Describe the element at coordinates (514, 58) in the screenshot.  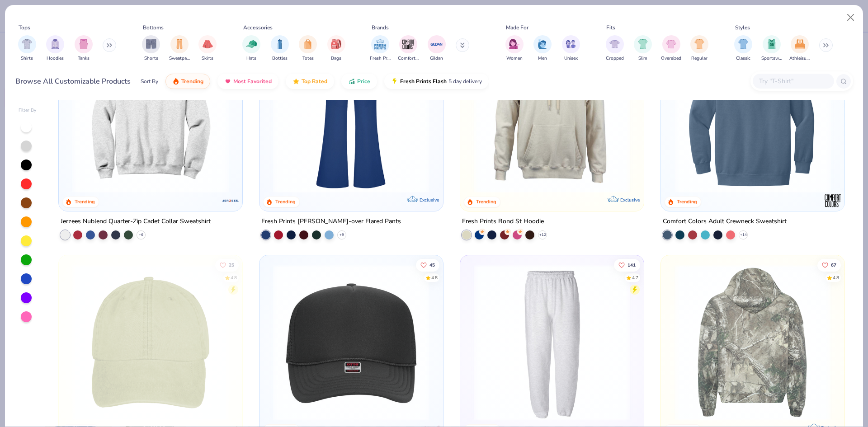
I see `span: Women` at that location.